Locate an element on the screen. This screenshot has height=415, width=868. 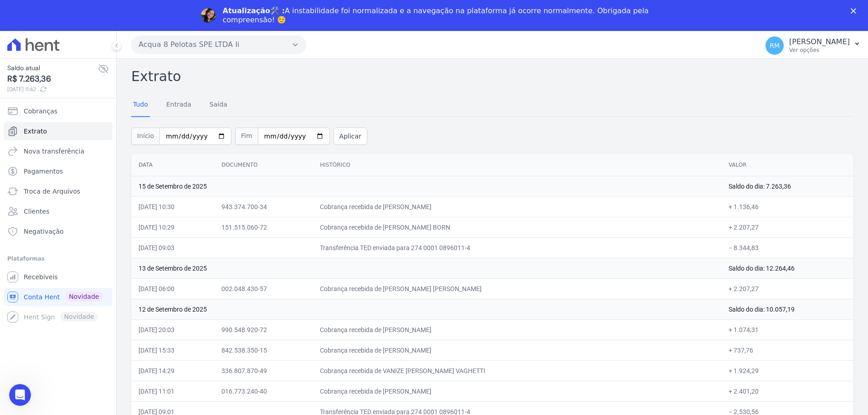
th: Valor is located at coordinates (787, 165).